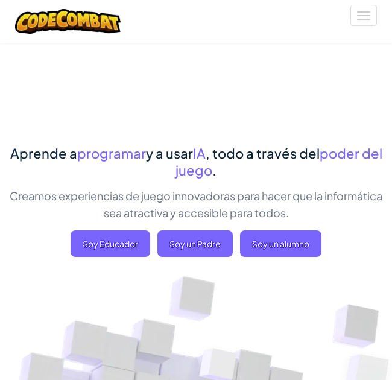 The image size is (392, 380). I want to click on span: , todo a través del, so click(262, 153).